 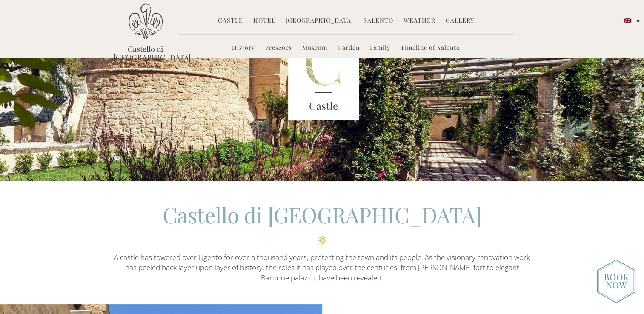 I want to click on img: new-booknow.png, so click(x=616, y=281).